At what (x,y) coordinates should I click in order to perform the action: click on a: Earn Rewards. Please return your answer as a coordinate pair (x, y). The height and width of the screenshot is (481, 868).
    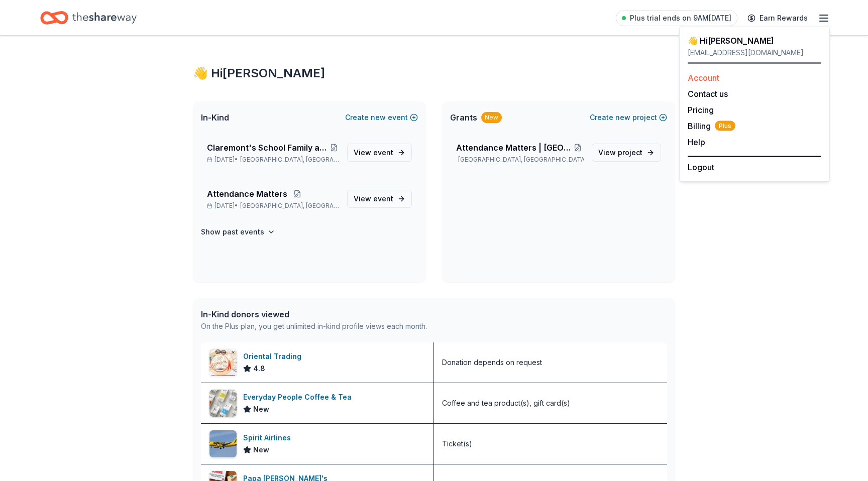
    Looking at the image, I should click on (777, 18).